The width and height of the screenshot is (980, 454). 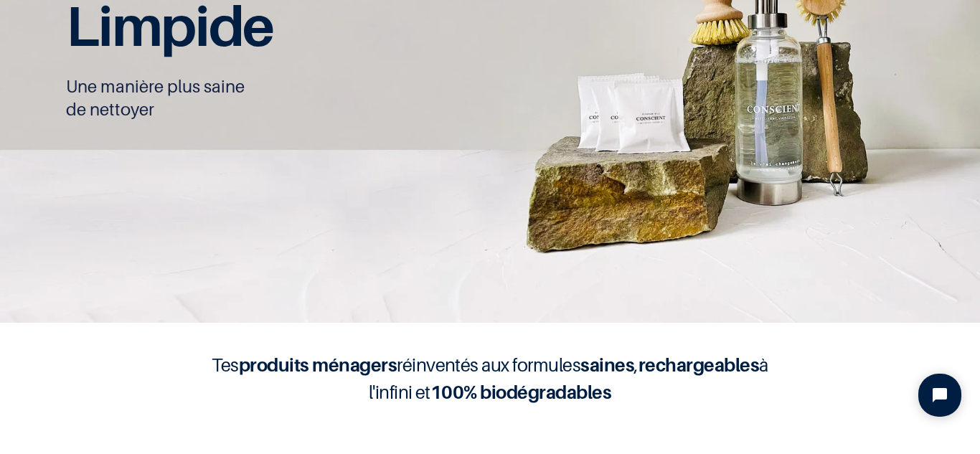 What do you see at coordinates (490, 379) in the screenshot?
I see `h4: Tes réinventés aux formules , à l'infini et` at bounding box center [490, 379].